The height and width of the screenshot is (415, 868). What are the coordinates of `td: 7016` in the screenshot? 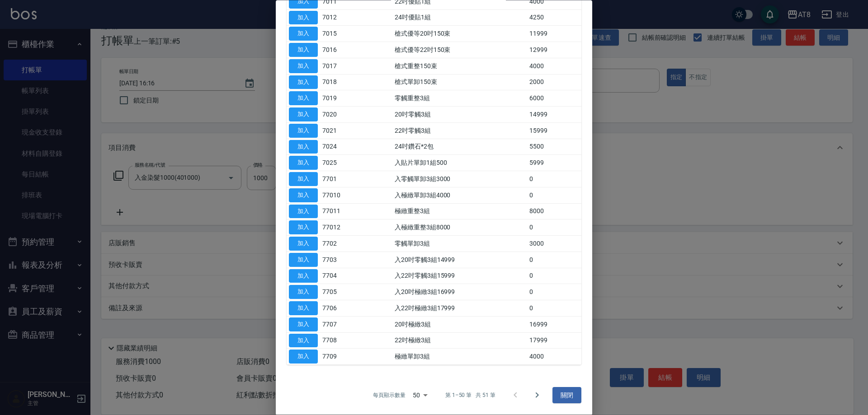 It's located at (340, 50).